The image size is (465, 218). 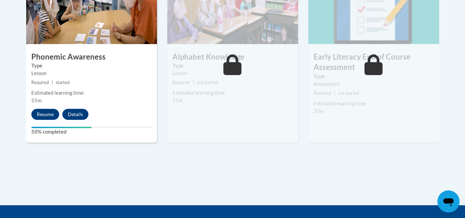 I want to click on span: started, so click(x=63, y=82).